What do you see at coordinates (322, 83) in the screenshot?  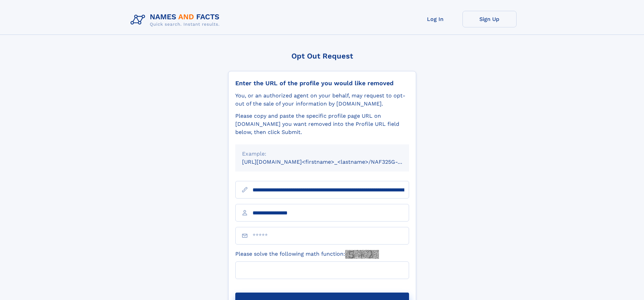 I see `div: Enter the URL of the profile you would like removed` at bounding box center [322, 83].